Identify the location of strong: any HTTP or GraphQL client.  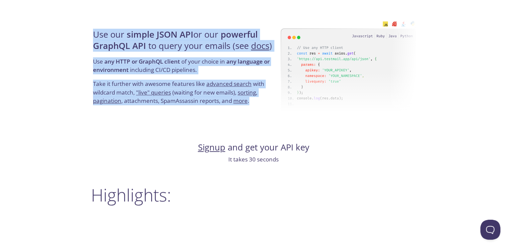
(142, 61).